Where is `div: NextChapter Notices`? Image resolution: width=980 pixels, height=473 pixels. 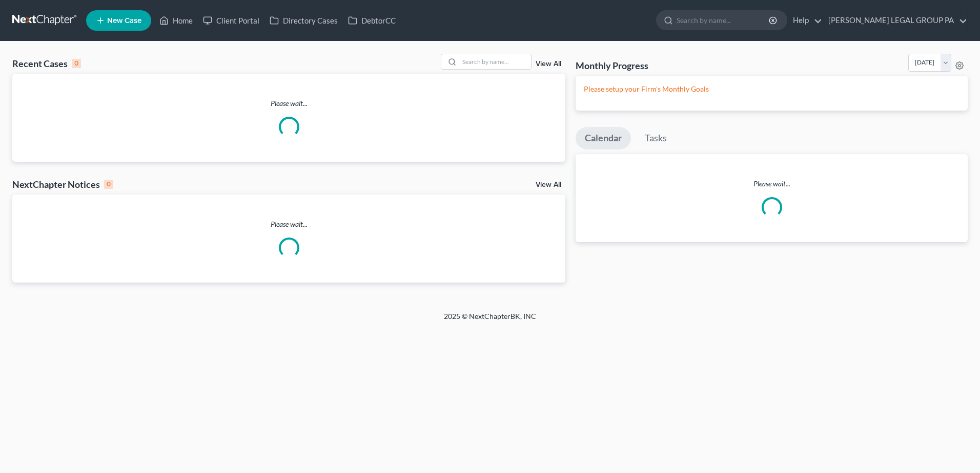 div: NextChapter Notices is located at coordinates (62, 184).